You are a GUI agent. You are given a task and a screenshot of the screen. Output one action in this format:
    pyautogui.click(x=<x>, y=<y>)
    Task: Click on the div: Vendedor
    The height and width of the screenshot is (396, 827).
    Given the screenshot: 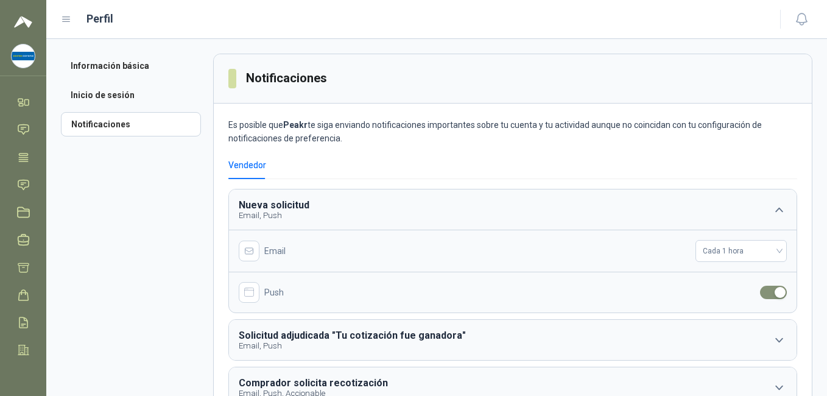 What is the action you would take?
    pyautogui.click(x=247, y=165)
    